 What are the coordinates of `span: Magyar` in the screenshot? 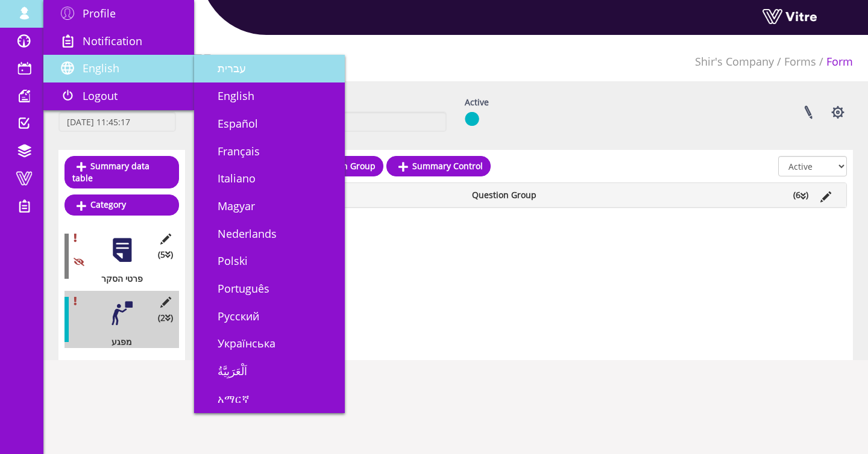 It's located at (229, 206).